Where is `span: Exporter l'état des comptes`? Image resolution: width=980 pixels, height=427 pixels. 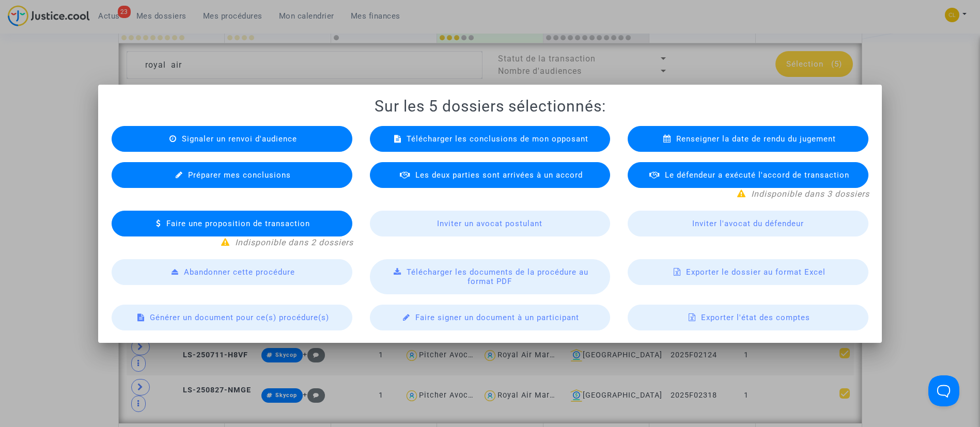
span: Exporter l'état des comptes is located at coordinates (756, 318).